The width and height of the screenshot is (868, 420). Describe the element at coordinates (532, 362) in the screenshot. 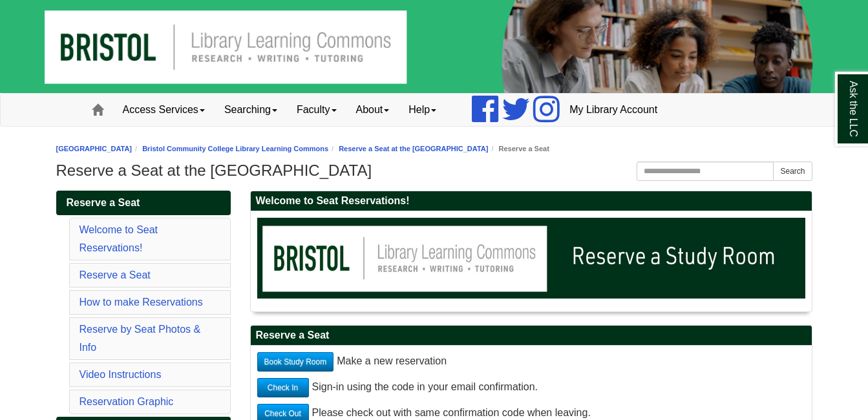

I see `p: Make a new reservation` at that location.